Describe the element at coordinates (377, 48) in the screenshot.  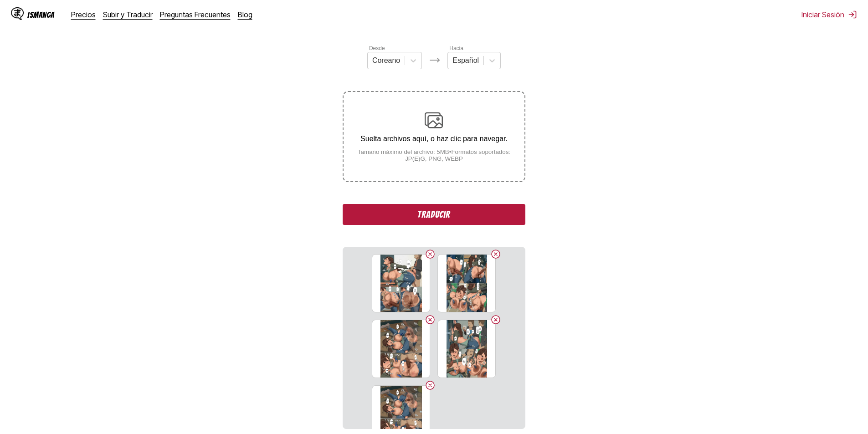
I see `label: Desde` at that location.